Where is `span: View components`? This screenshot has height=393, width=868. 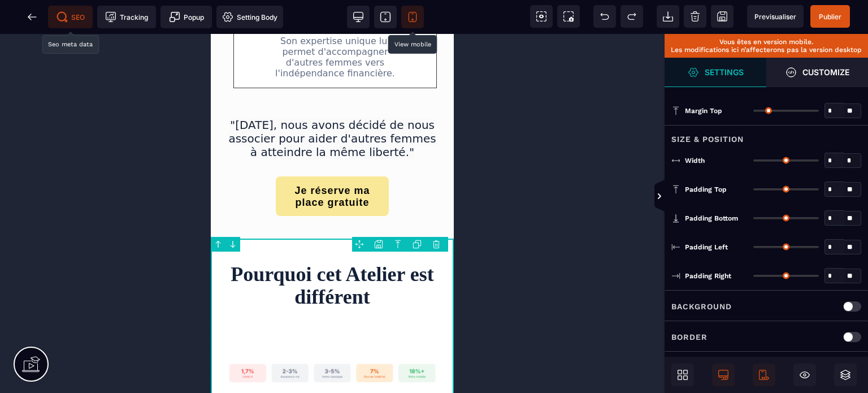 span: View components is located at coordinates (542, 16).